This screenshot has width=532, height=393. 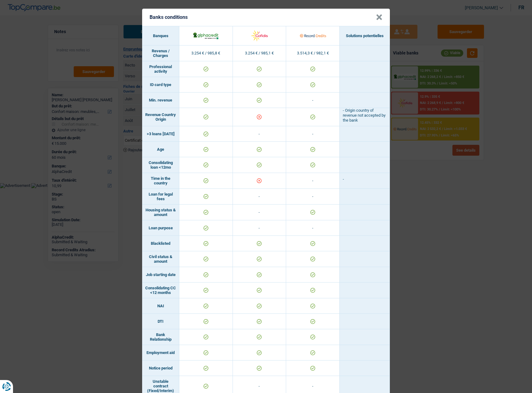 What do you see at coordinates (161, 290) in the screenshot?
I see `td: Consolidating CC <12 months` at bounding box center [161, 290].